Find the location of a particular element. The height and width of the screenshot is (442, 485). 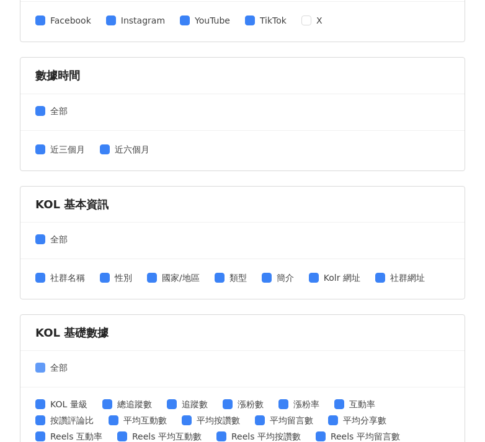

span: 國家/地區 is located at coordinates (180, 278).